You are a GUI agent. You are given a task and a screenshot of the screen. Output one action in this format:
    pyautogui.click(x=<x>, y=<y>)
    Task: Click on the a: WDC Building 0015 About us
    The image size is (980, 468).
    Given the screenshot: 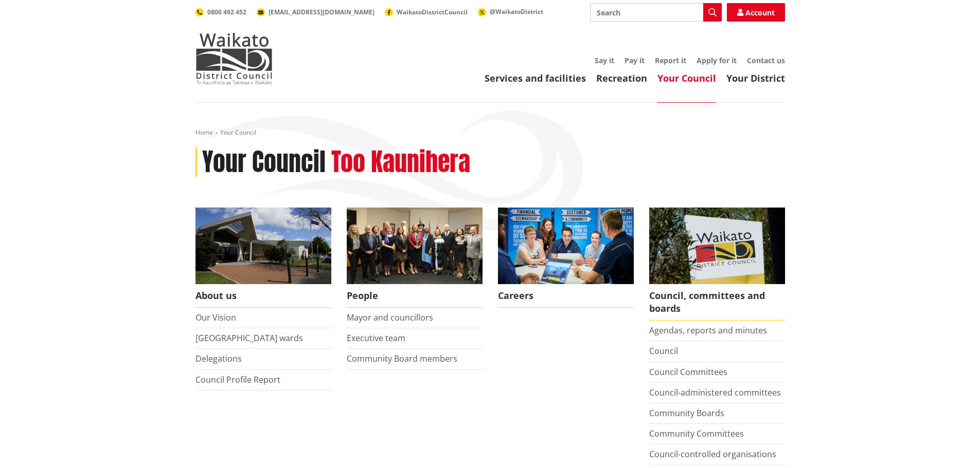 What is the action you would take?
    pyautogui.click(x=263, y=258)
    